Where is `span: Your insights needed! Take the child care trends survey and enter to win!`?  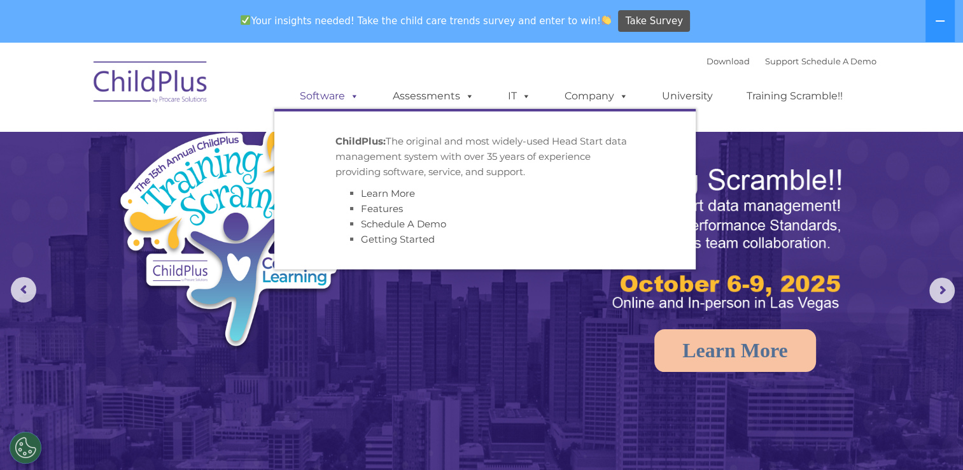
span: Your insights needed! Take the child care trends survey and enter to win! is located at coordinates (426, 20).